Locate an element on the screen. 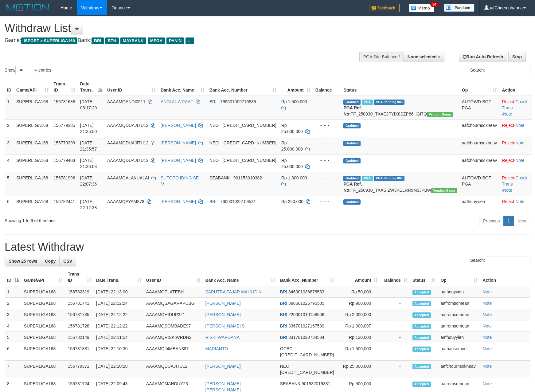 This screenshot has height=392, width=535. div: PGA Site Balance / is located at coordinates (382, 57).